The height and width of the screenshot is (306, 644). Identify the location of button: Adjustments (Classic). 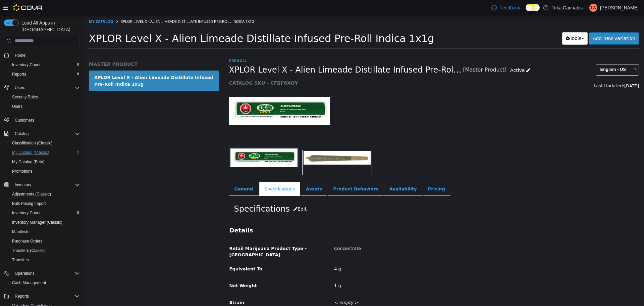
(44, 194).